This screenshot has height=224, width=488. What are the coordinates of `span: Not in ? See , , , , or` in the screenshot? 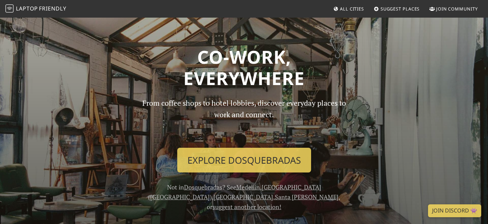 It's located at (244, 197).